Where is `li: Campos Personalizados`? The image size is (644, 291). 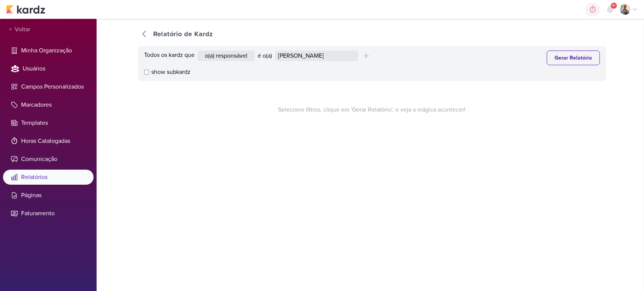
li: Campos Personalizados is located at coordinates (48, 87).